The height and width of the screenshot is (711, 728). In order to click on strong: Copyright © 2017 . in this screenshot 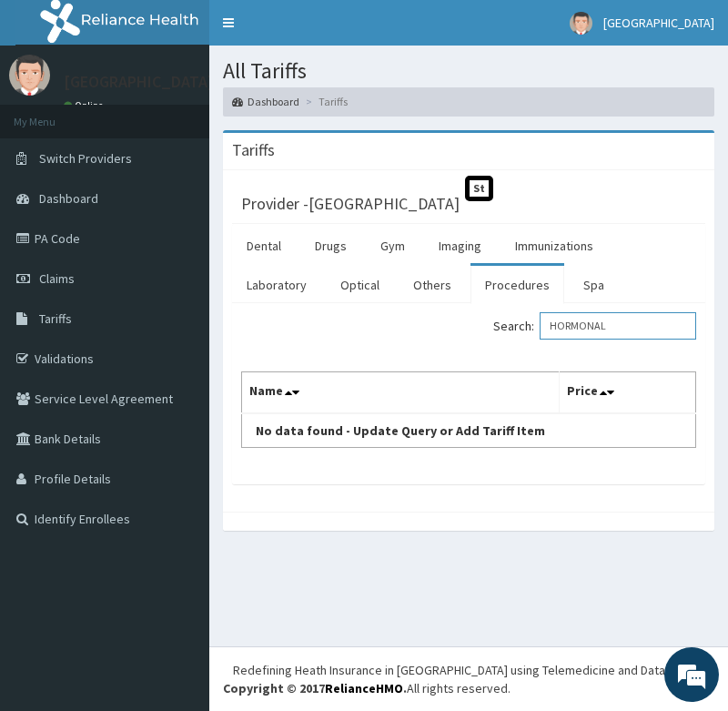, I will do `click(315, 688)`.